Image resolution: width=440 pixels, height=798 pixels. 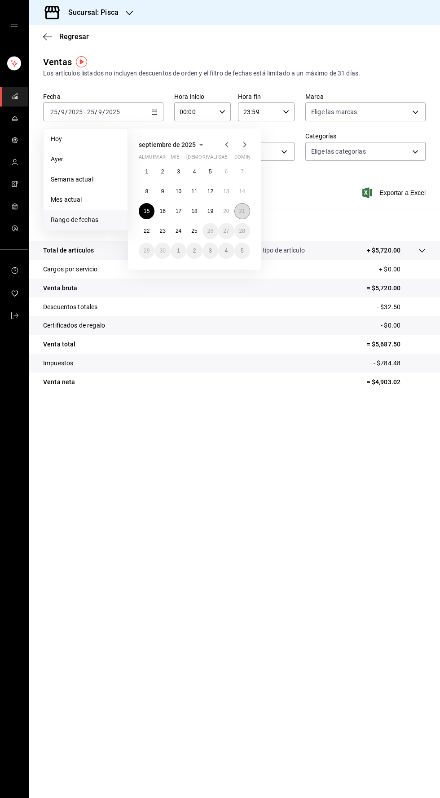 I want to click on button: 15 de septiembre de 2025, so click(x=146, y=211).